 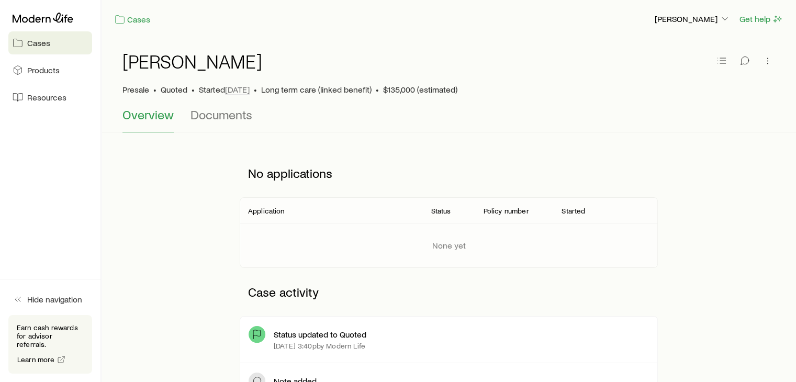 I want to click on span: $135,000 (estimated), so click(x=420, y=89).